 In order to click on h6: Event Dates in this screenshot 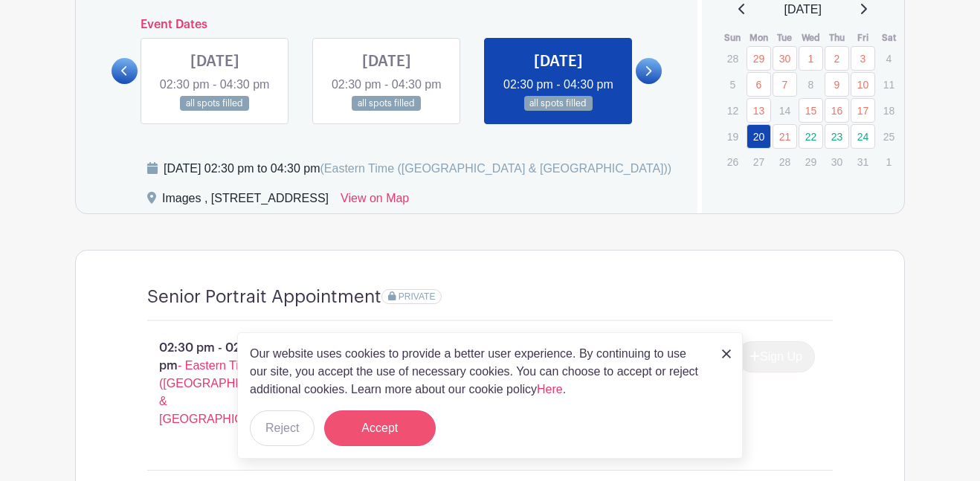, I will do `click(386, 24)`.